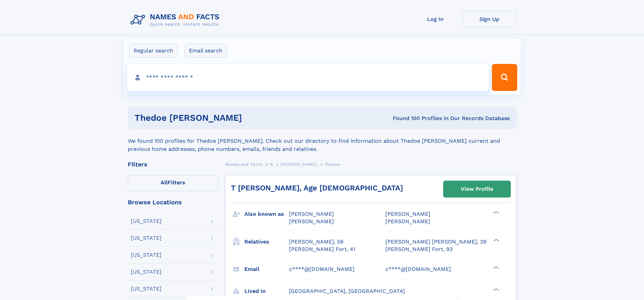 The width and height of the screenshot is (644, 300). What do you see at coordinates (477, 190) in the screenshot?
I see `div: View Profile` at bounding box center [477, 190].